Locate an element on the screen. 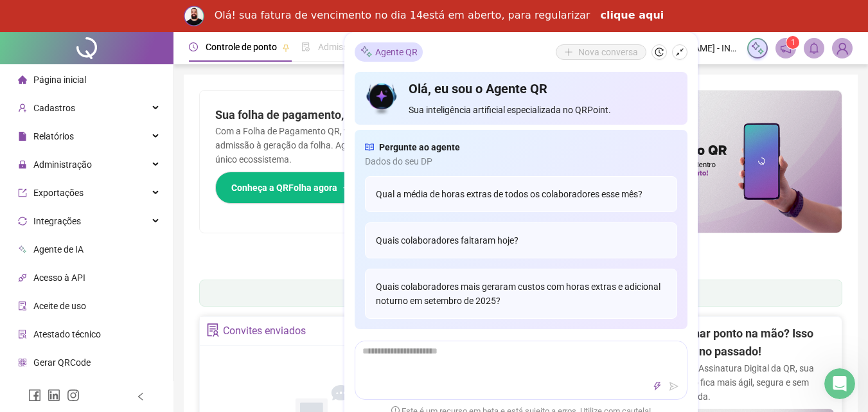  button: Nova conversa is located at coordinates (601, 52).